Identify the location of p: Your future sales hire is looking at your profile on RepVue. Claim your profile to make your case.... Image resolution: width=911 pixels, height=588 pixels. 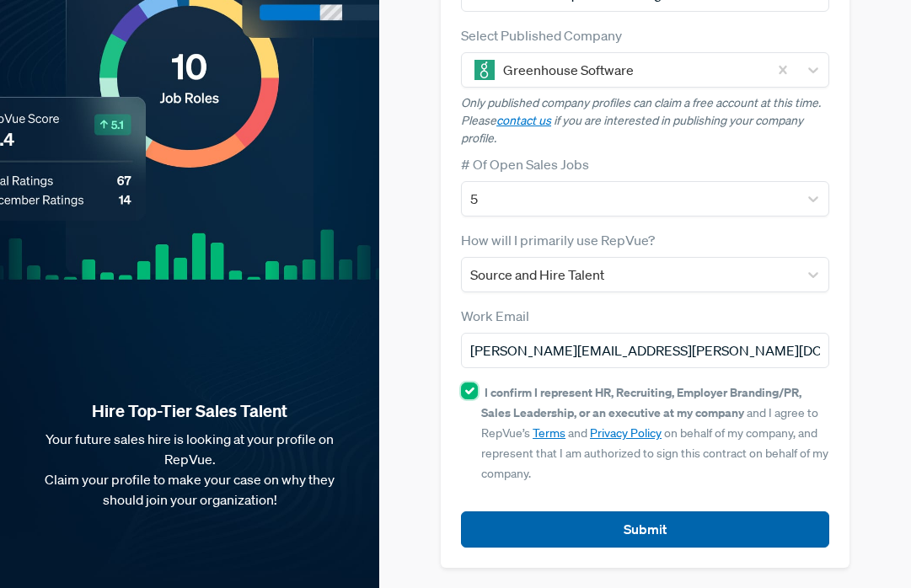
(190, 469).